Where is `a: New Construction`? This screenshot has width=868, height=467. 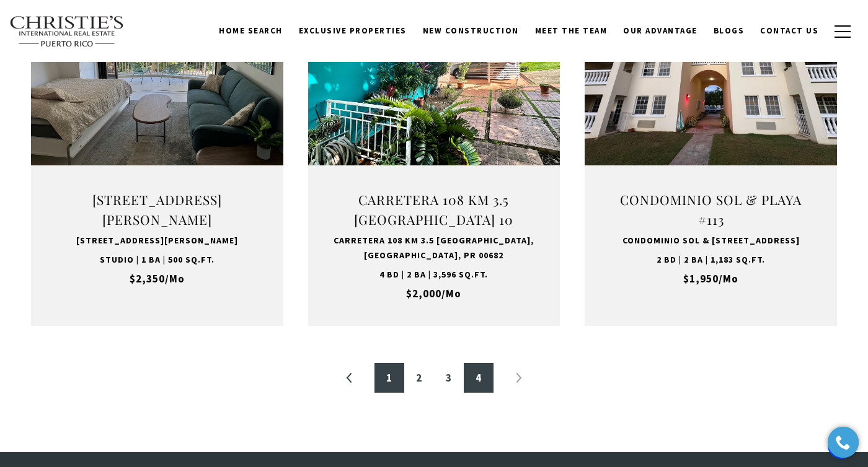
a: New Construction is located at coordinates (470, 31).